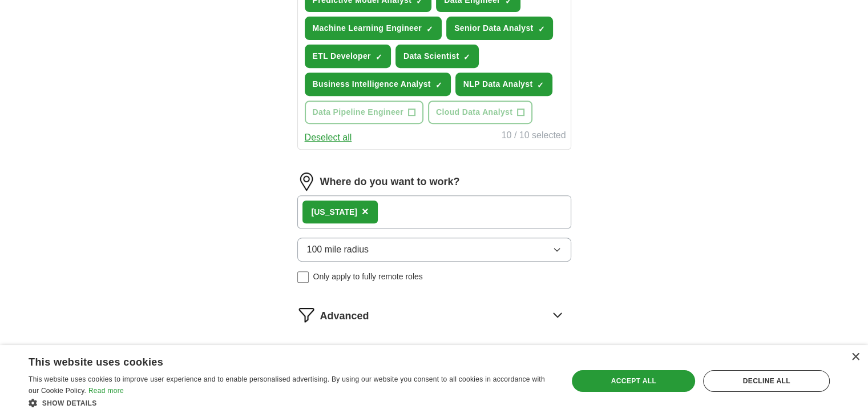  What do you see at coordinates (289, 402) in the screenshot?
I see `div: Show details` at bounding box center [289, 402].